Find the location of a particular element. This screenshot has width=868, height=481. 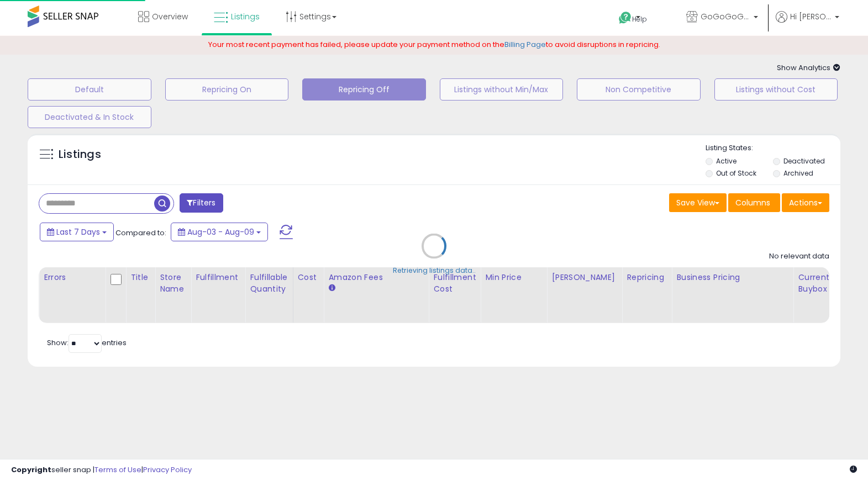

a: Terms of Use is located at coordinates (118, 470).